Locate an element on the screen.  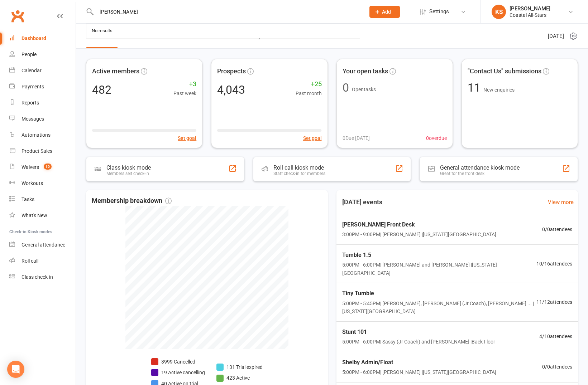
a: Messages is located at coordinates (42, 119).